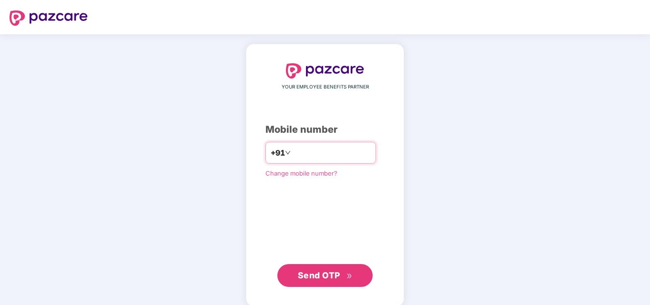 The width and height of the screenshot is (650, 305). What do you see at coordinates (301, 173) in the screenshot?
I see `span: Change mobile number?` at bounding box center [301, 173].